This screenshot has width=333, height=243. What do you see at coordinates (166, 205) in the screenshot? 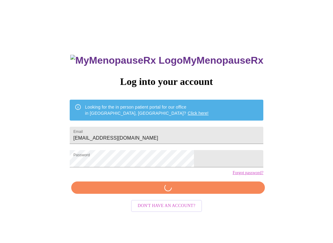
I see `a: Don't have an account?` at bounding box center [166, 205].